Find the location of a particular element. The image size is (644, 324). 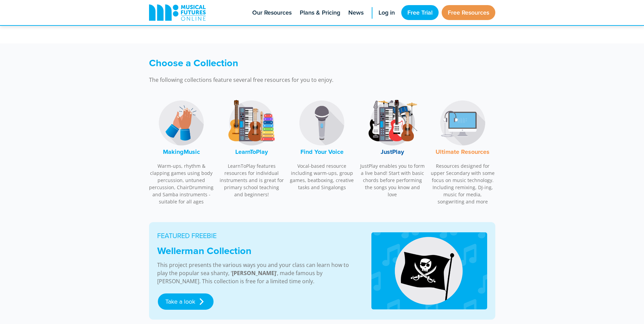

p: Resources designed for upper Secondary with some focus on music technology. Including remixing, D... is located at coordinates (463, 183).